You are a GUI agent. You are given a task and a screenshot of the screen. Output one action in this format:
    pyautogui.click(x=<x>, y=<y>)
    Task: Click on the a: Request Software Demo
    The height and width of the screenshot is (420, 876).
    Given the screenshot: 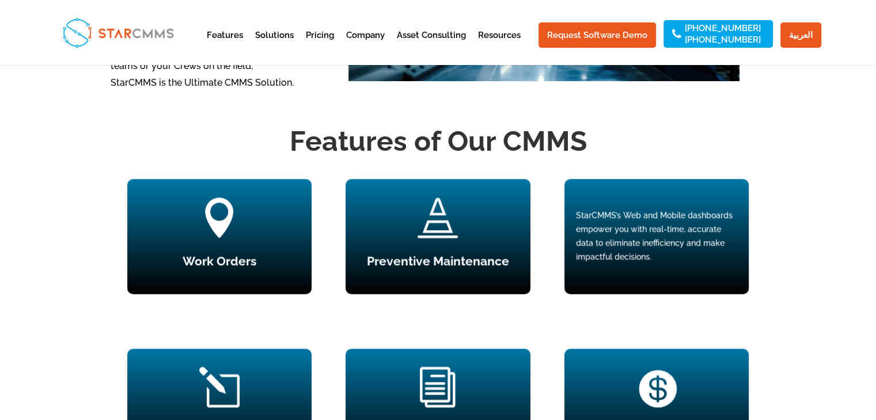 What is the action you would take?
    pyautogui.click(x=597, y=35)
    